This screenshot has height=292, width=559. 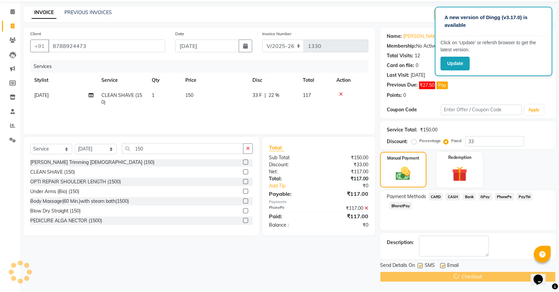 What do you see at coordinates (215, 80) in the screenshot?
I see `th: Price` at bounding box center [215, 80].